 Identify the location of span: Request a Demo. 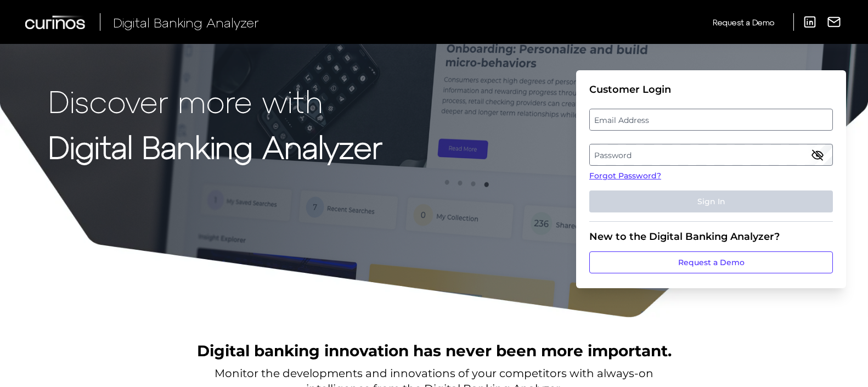
(743, 22).